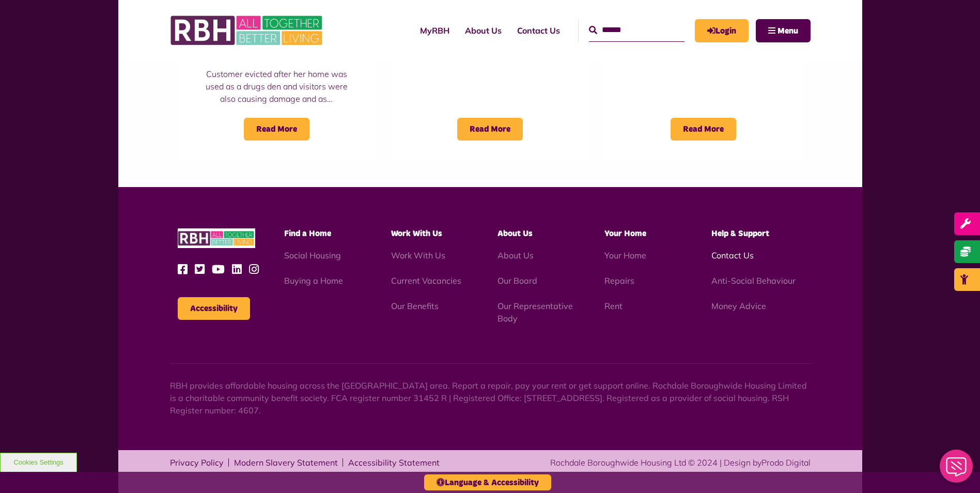  I want to click on a: Money Advice, so click(739, 306).